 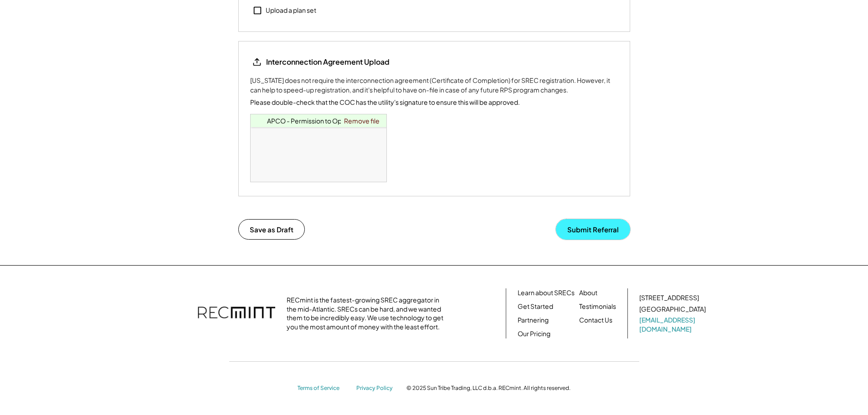 I want to click on button: Submit Referral, so click(x=593, y=229).